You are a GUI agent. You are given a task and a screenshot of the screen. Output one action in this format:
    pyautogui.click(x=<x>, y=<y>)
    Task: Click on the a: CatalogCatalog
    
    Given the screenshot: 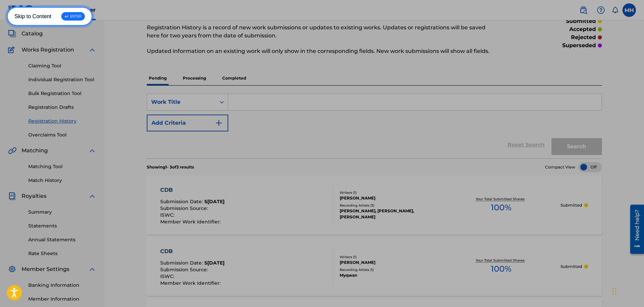 What is the action you would take?
    pyautogui.click(x=25, y=33)
    